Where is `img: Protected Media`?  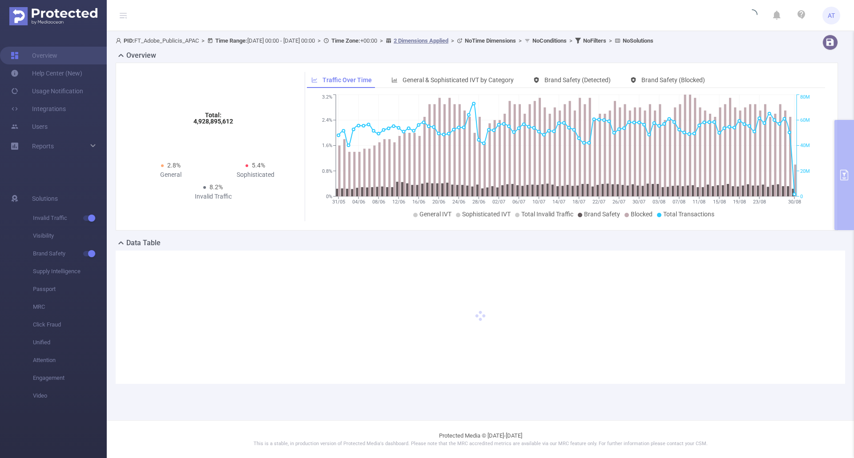
img: Protected Media is located at coordinates (53, 16).